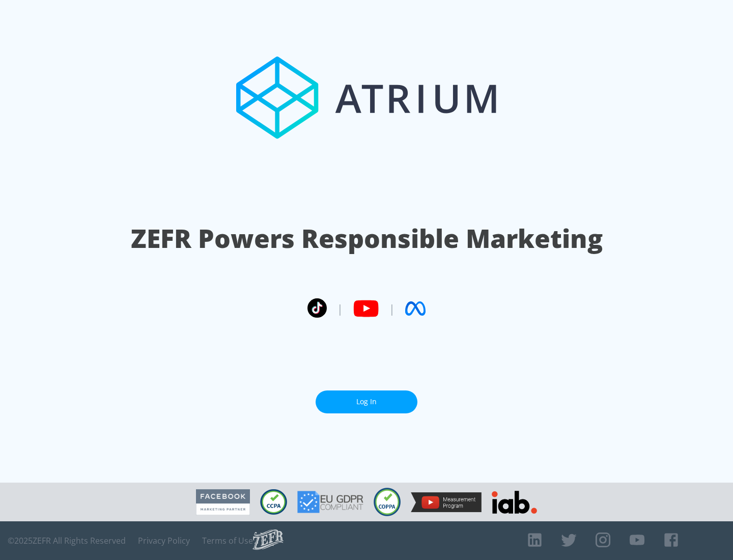 Image resolution: width=733 pixels, height=560 pixels. Describe the element at coordinates (366, 402) in the screenshot. I see `a: Log In` at that location.